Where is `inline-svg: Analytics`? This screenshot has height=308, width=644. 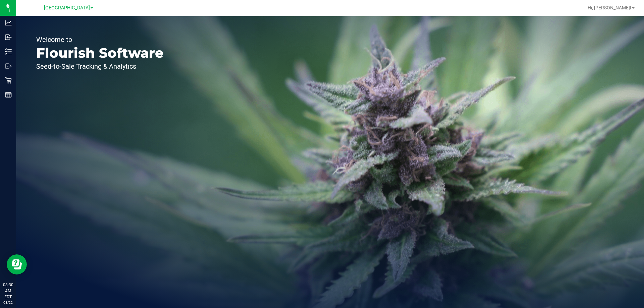
inline-svg: Analytics is located at coordinates (8, 23).